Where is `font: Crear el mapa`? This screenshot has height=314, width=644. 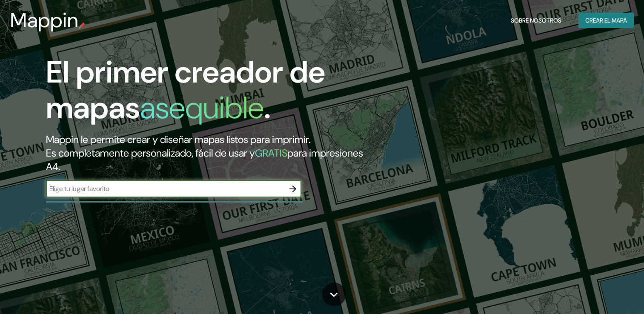
font: Crear el mapa is located at coordinates (606, 20).